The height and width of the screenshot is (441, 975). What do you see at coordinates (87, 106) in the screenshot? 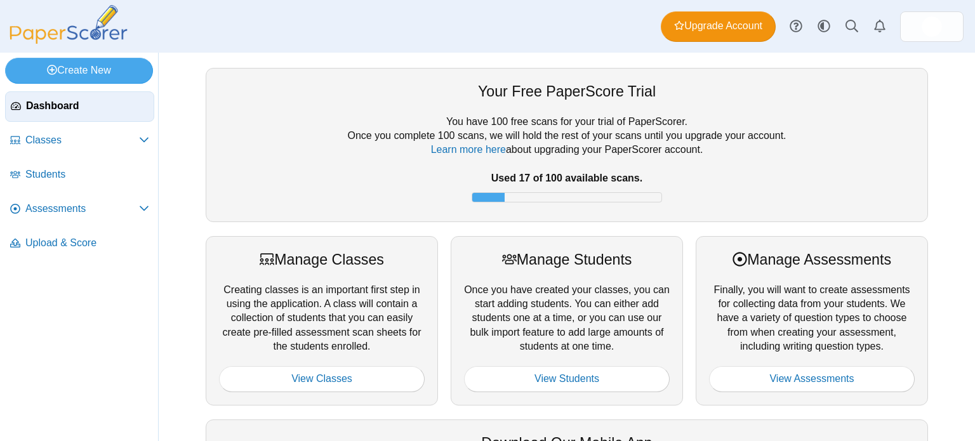
I see `span: Dashboard` at bounding box center [87, 106].